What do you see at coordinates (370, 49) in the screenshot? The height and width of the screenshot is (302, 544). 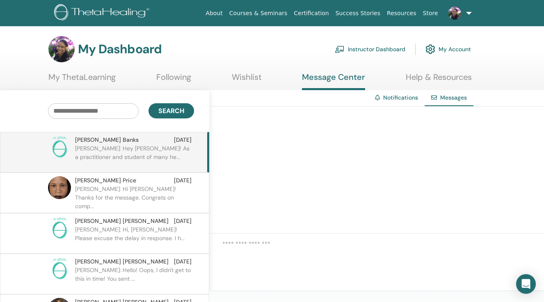 I see `a: Instructor Dashboard` at bounding box center [370, 49].